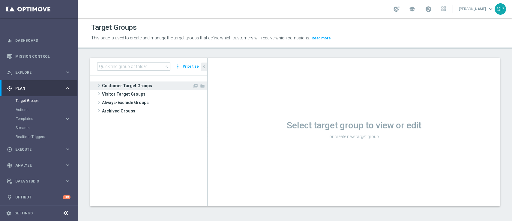 Image resolution: width=512 pixels, height=221 pixels. I want to click on a: Optibot, so click(39, 197).